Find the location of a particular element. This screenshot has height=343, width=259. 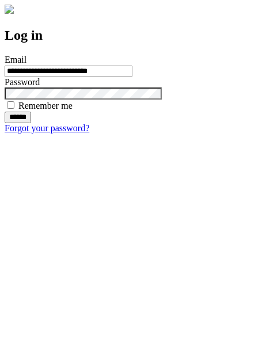

label: Email is located at coordinates (16, 59).